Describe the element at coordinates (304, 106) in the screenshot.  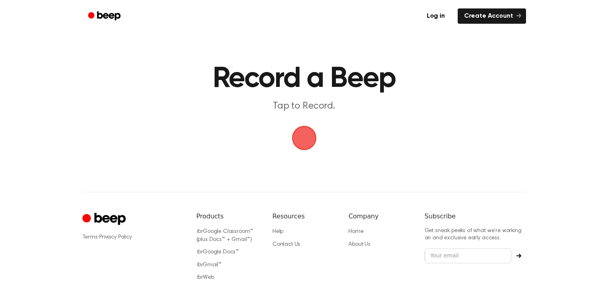
I see `p: Tap to Record.` at that location.